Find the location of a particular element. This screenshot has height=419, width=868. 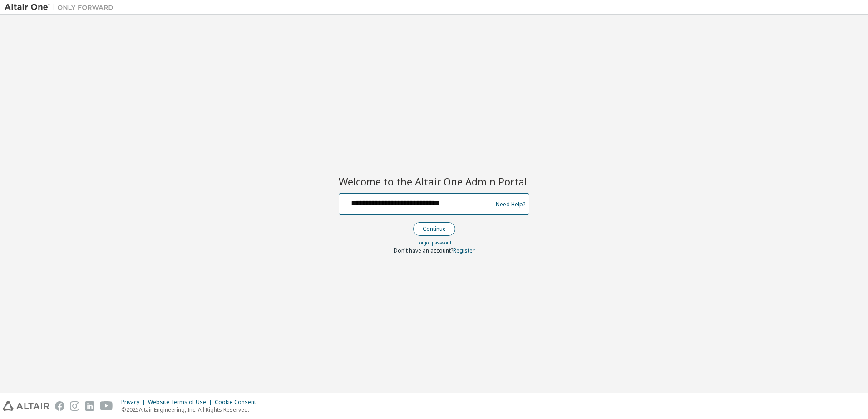

img: facebook.svg is located at coordinates (59, 406).